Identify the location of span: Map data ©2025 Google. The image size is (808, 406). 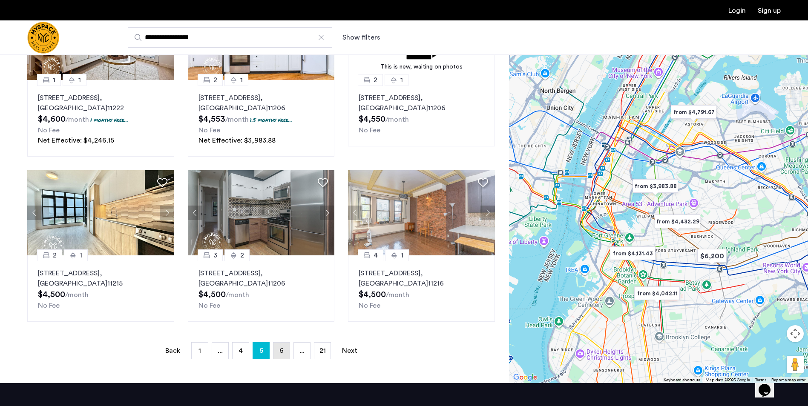
(727, 380).